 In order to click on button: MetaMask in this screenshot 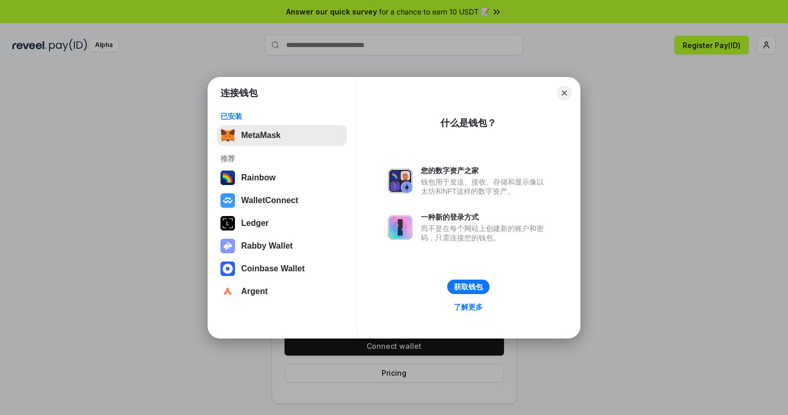, I will do `click(282, 135)`.